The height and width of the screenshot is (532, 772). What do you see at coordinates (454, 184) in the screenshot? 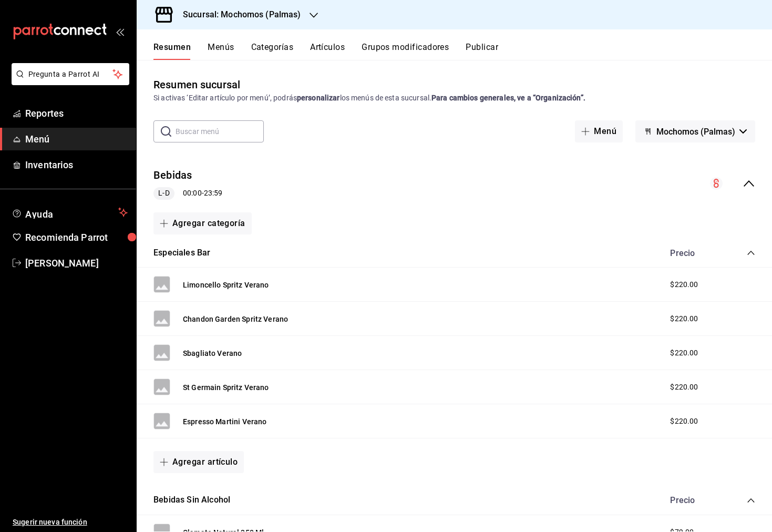
I see `div: collapse-menu-row` at bounding box center [454, 184].